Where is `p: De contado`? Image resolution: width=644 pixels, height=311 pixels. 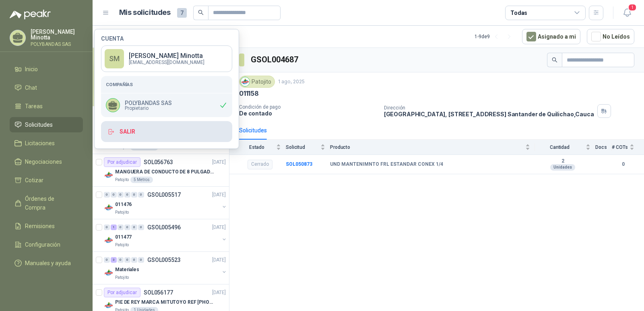
p: De contado is located at coordinates (308, 113).